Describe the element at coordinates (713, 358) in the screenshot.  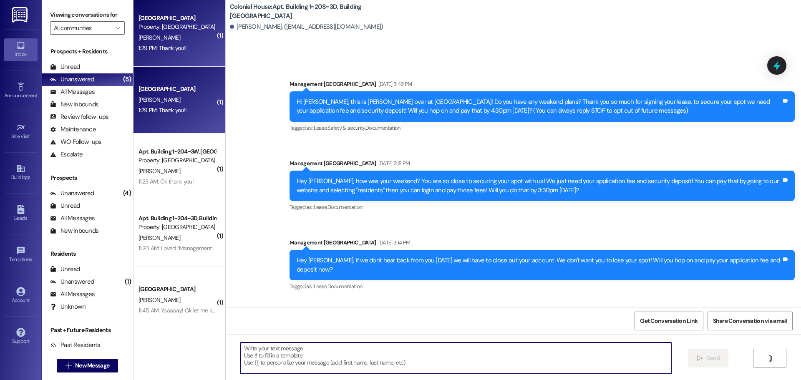
I see `span: Send` at that location.